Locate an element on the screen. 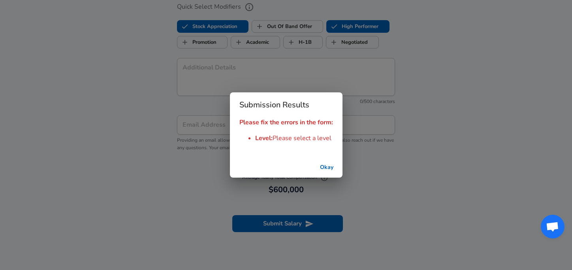  div: Open chat is located at coordinates (553, 227).